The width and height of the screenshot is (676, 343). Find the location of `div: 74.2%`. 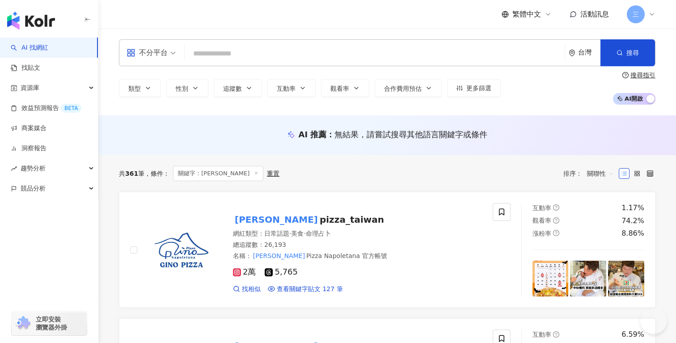

div: 74.2% is located at coordinates (633, 221).